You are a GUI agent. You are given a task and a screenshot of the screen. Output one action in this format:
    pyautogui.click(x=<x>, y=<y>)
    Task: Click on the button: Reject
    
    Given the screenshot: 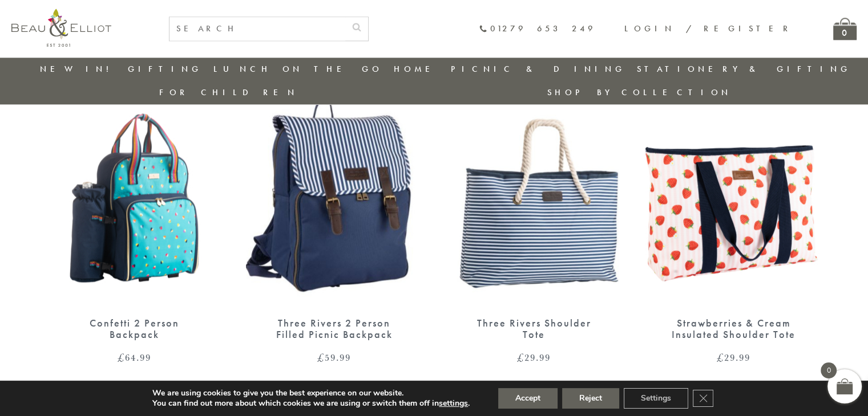 What is the action you would take?
    pyautogui.click(x=591, y=399)
    